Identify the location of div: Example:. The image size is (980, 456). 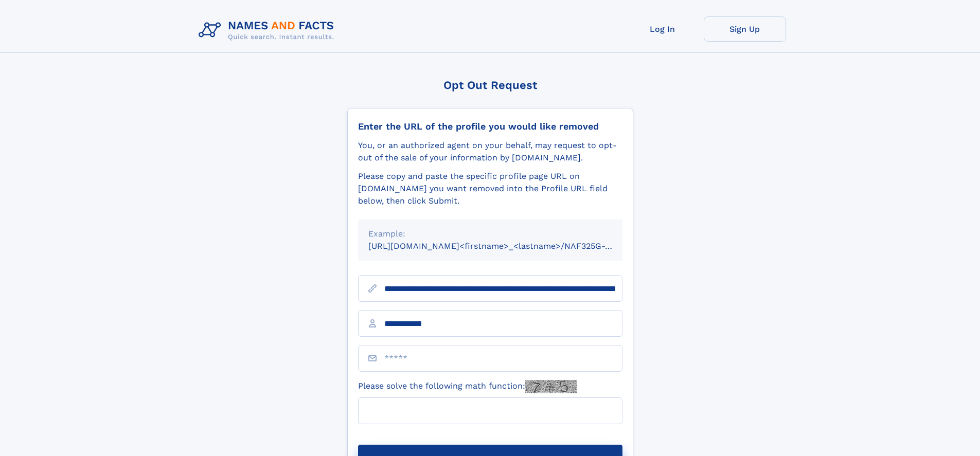
(490, 234).